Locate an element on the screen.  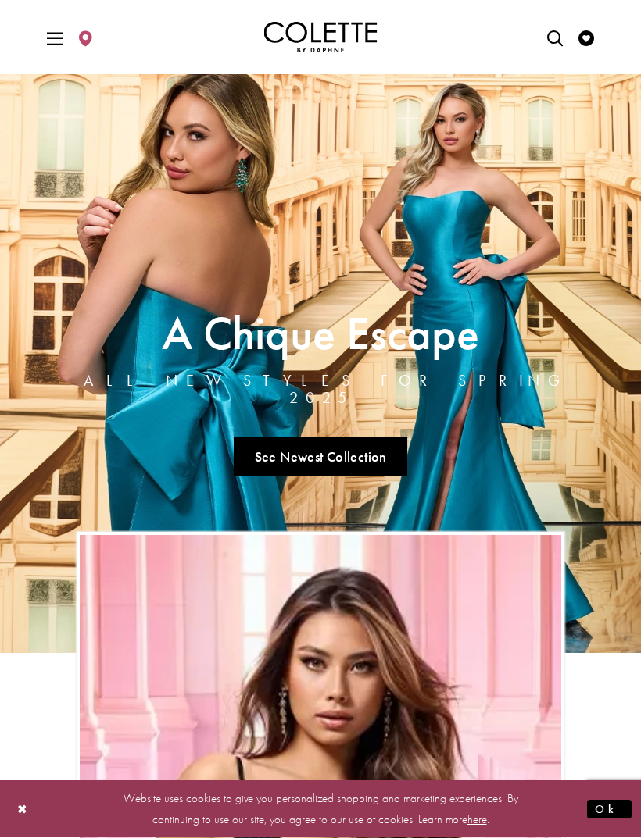
button: Submit Dialog is located at coordinates (609, 809).